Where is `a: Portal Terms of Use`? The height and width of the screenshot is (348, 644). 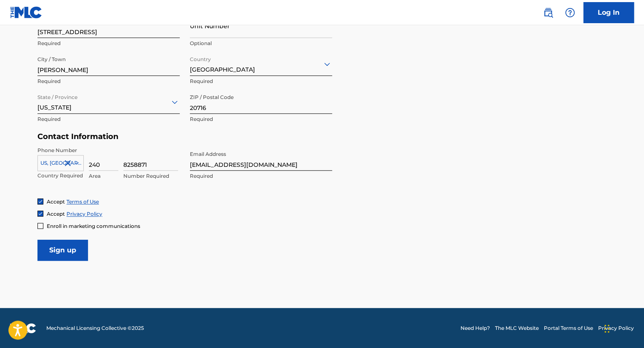 a: Portal Terms of Use is located at coordinates (568, 328).